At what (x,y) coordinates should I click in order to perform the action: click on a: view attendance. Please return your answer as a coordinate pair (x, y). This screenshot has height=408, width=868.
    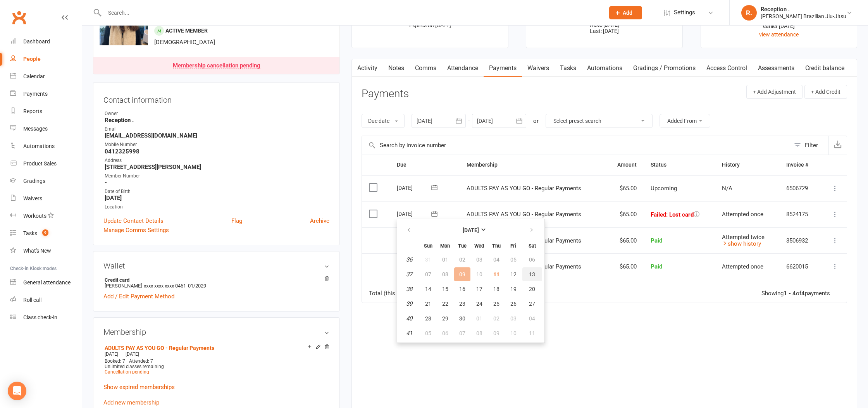
    Looking at the image, I should click on (779, 35).